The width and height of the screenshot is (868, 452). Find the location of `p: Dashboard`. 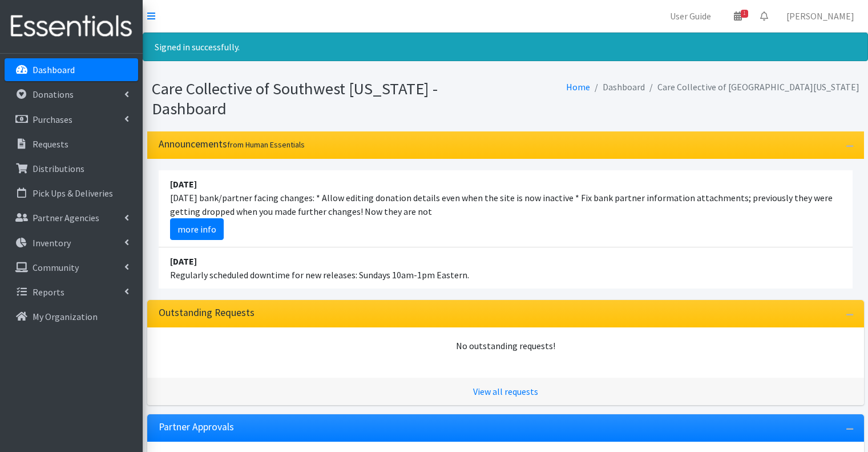

p: Dashboard is located at coordinates (54, 70).